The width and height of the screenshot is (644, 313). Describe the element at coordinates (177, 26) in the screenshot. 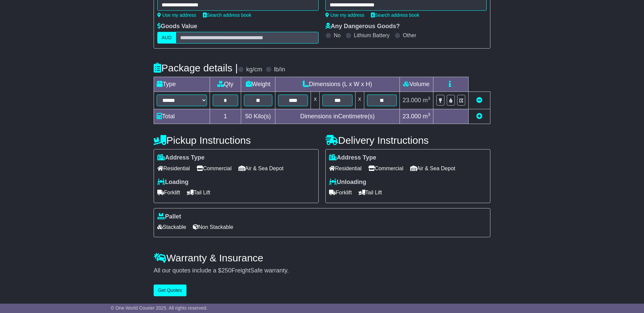

I see `label: Goods Value` at that location.